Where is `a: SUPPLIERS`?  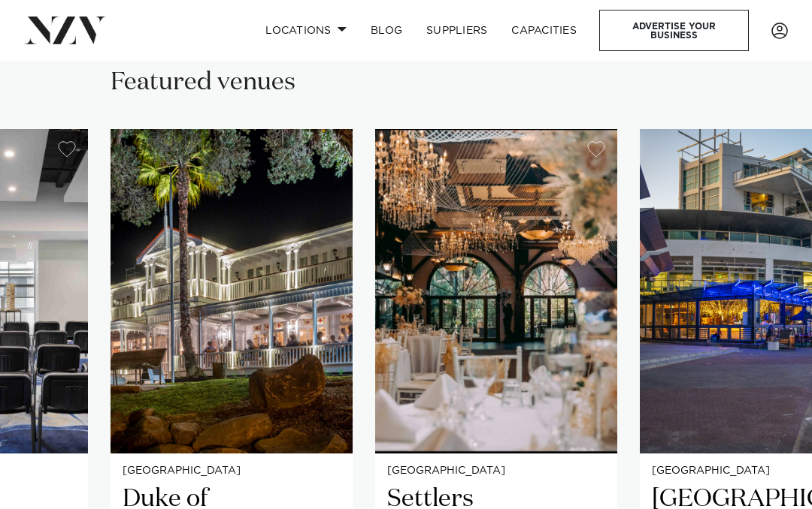
a: SUPPLIERS is located at coordinates (457, 30).